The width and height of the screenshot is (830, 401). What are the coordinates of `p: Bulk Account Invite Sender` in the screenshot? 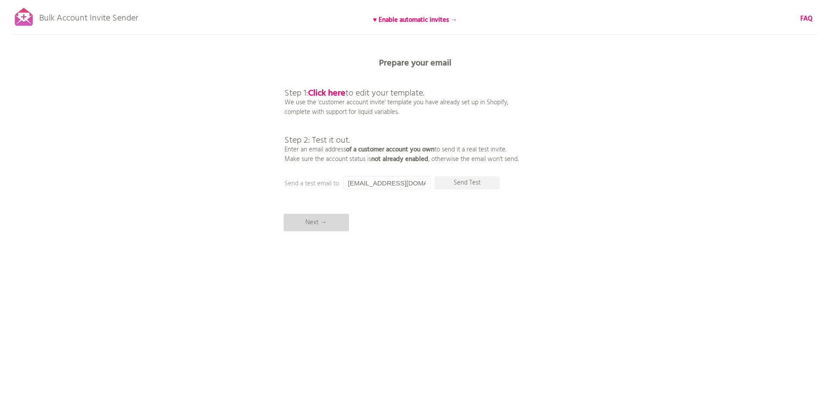 It's located at (88, 16).